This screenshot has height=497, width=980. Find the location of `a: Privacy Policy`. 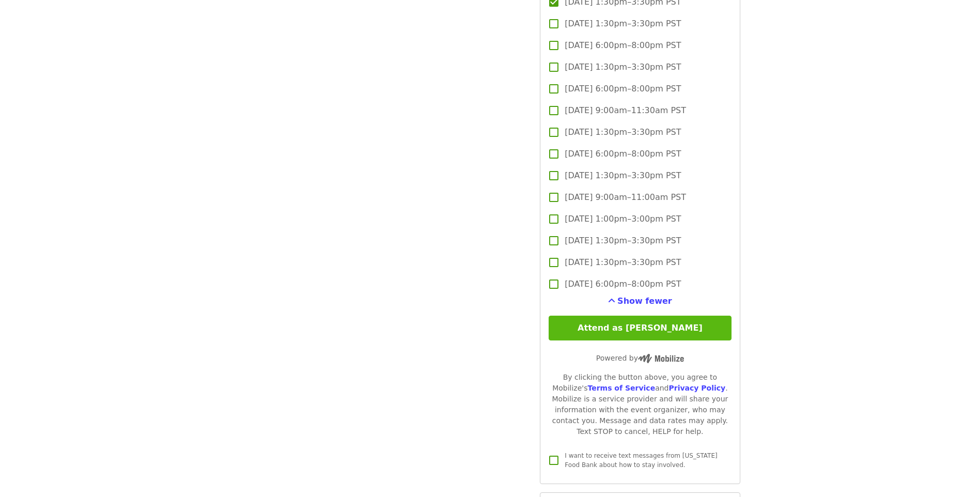

a: Privacy Policy is located at coordinates (697, 388).